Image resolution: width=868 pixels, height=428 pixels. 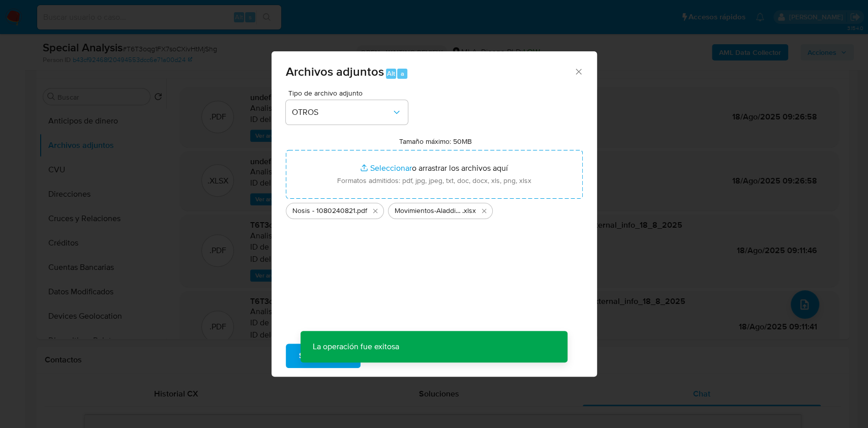 I want to click on span: Movimientos-Aladdin-v10_1 - 1080240821, so click(x=428, y=211).